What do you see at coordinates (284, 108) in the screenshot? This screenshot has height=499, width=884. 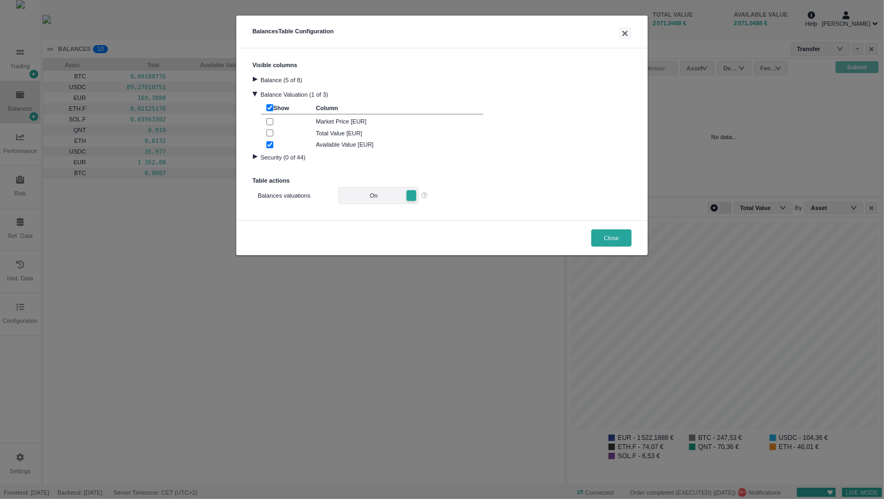 I see `div: Show` at bounding box center [284, 108].